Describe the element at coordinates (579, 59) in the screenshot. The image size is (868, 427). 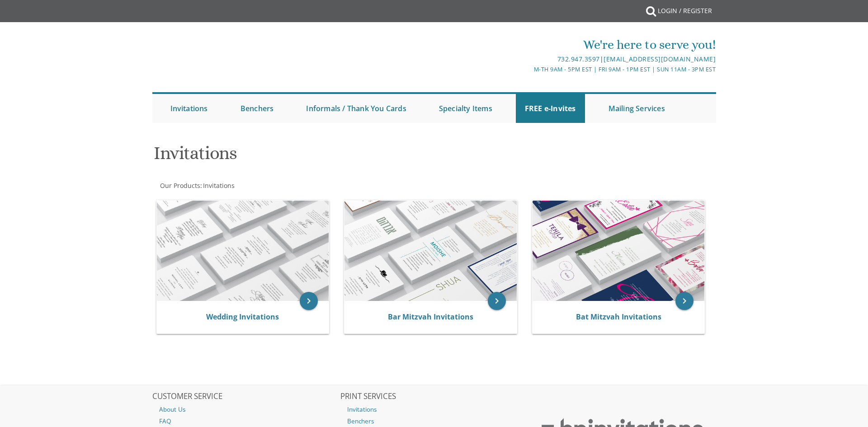
I see `a: 732.947.3597` at that location.